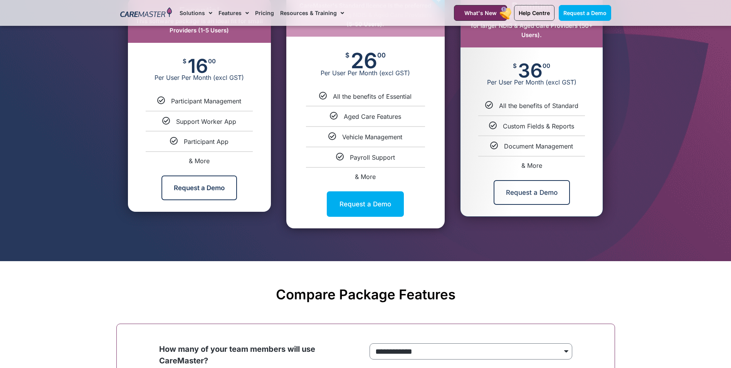  I want to click on span: 26, so click(364, 61).